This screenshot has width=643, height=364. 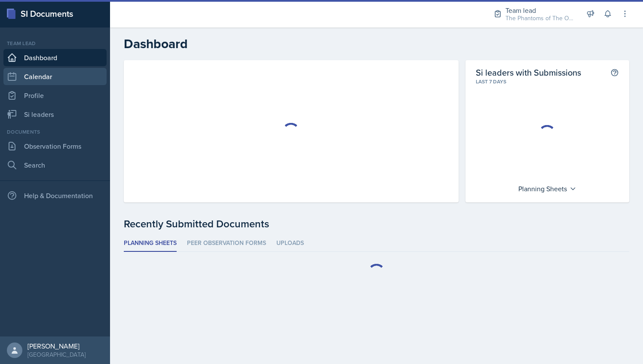 I want to click on h2: Dashboard, so click(x=377, y=44).